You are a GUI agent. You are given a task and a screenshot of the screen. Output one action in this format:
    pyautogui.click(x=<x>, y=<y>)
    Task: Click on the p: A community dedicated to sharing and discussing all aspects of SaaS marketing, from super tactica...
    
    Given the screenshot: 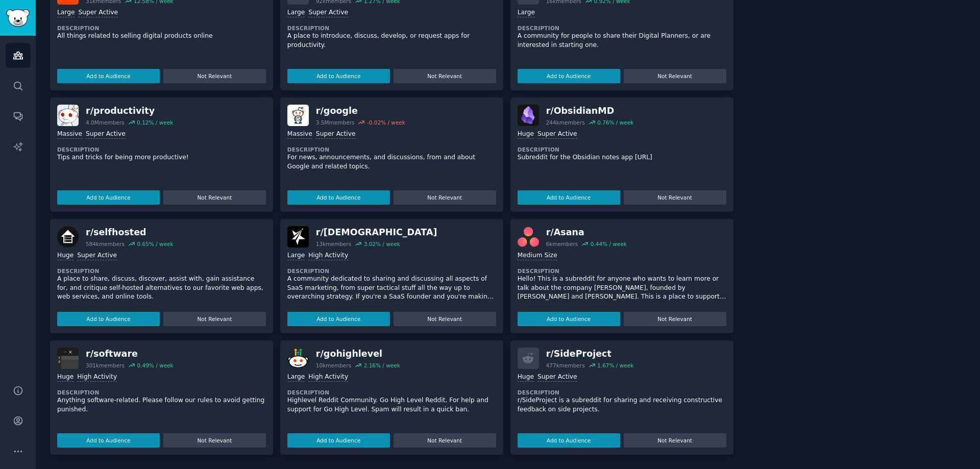 What is the action you would take?
    pyautogui.click(x=392, y=288)
    